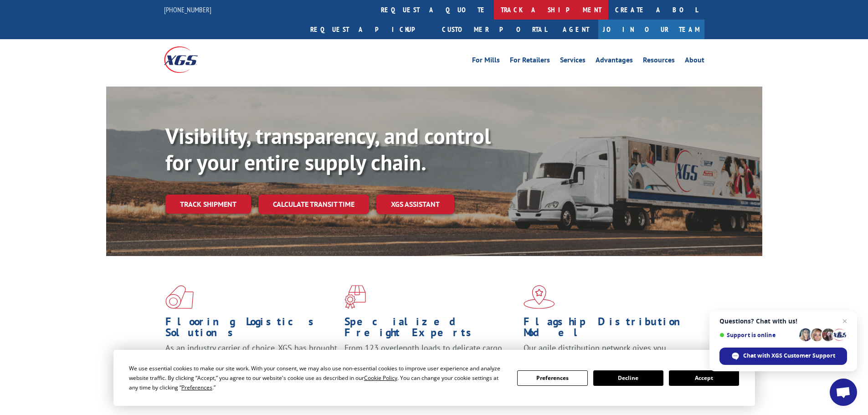  What do you see at coordinates (651, 29) in the screenshot?
I see `a: Join Our Team` at bounding box center [651, 29].